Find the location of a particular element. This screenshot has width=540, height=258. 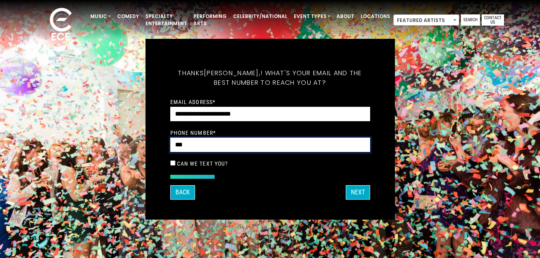

a: Music is located at coordinates (100, 16).